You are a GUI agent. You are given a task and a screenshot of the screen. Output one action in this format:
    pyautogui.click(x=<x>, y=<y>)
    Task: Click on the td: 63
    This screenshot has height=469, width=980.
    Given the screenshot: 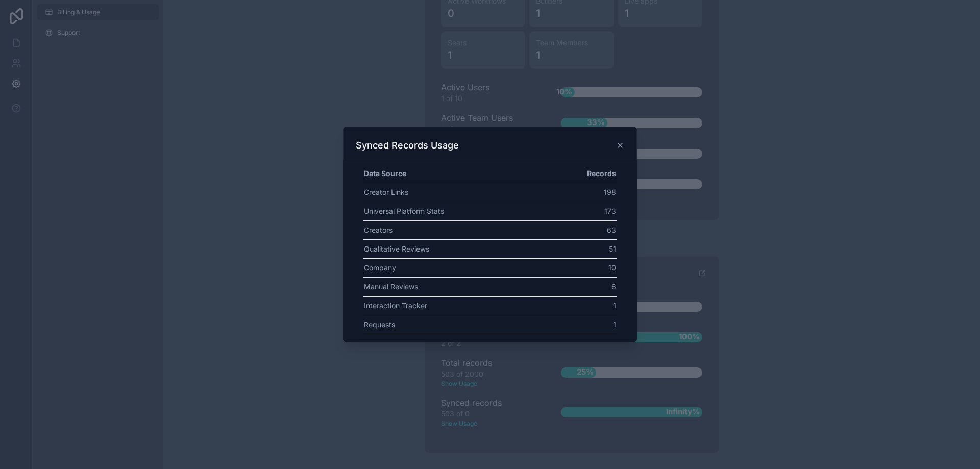 What is the action you would take?
    pyautogui.click(x=582, y=231)
    